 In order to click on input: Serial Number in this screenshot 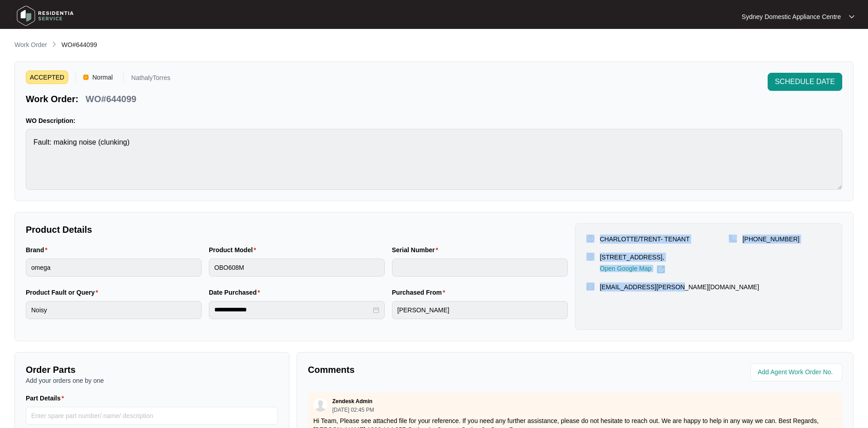, I will do `click(479, 268)`.